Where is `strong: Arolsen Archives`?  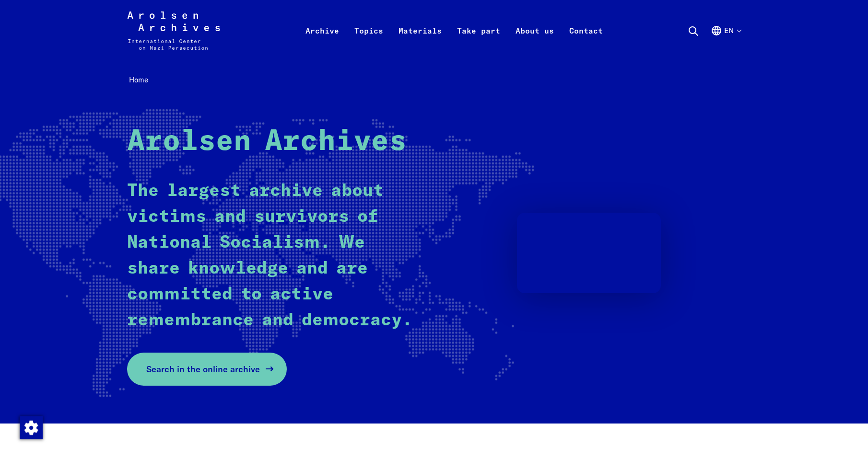 strong: Arolsen Archives is located at coordinates (267, 142).